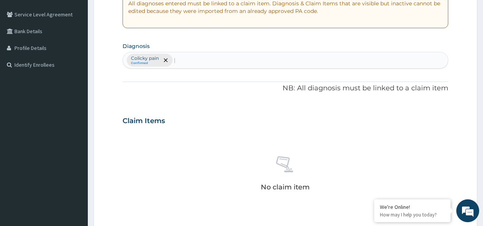 The width and height of the screenshot is (483, 226). I want to click on img: d_794563401_company_1708531726252_794563401, so click(23, 48).